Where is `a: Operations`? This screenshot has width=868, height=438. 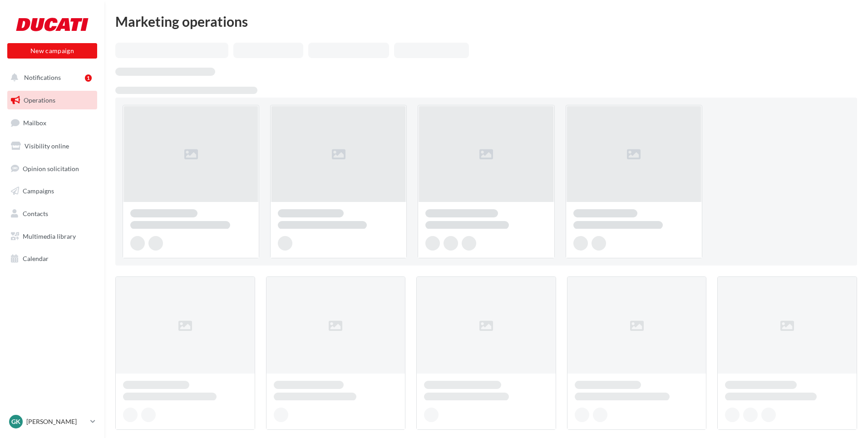 a: Operations is located at coordinates (52, 100).